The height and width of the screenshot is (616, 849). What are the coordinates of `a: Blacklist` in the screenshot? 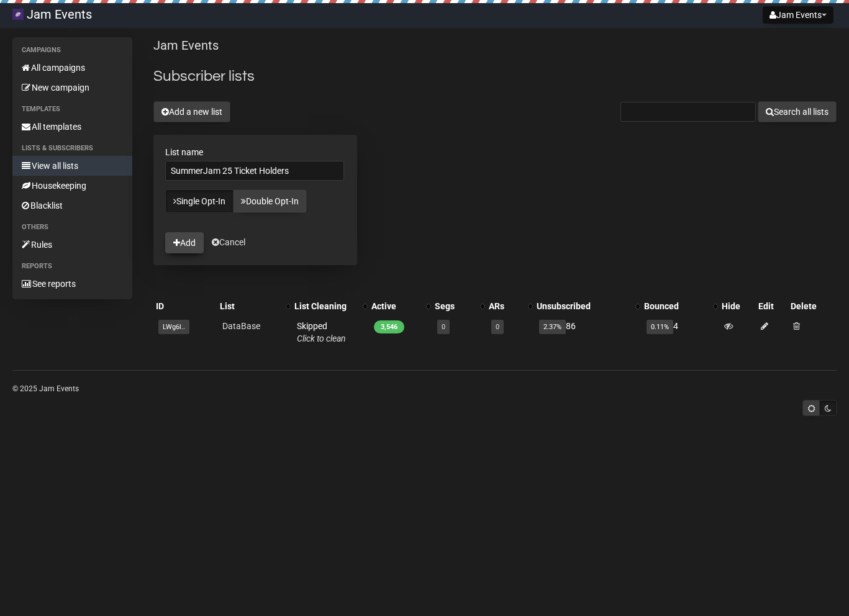 It's located at (72, 205).